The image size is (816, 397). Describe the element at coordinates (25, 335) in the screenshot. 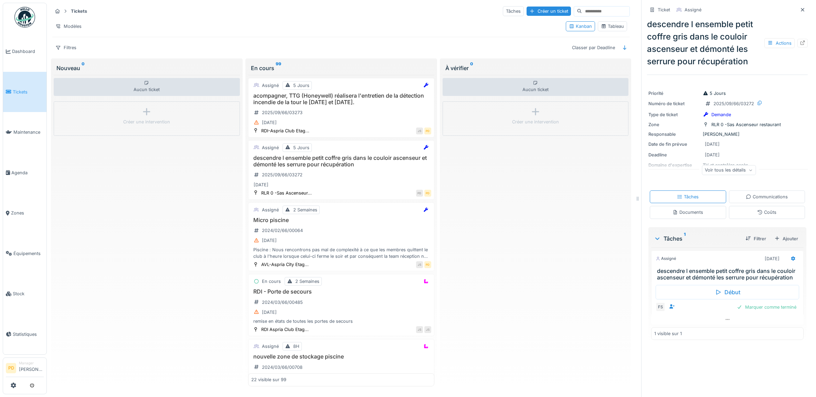

I see `a: Statistiques` at that location.